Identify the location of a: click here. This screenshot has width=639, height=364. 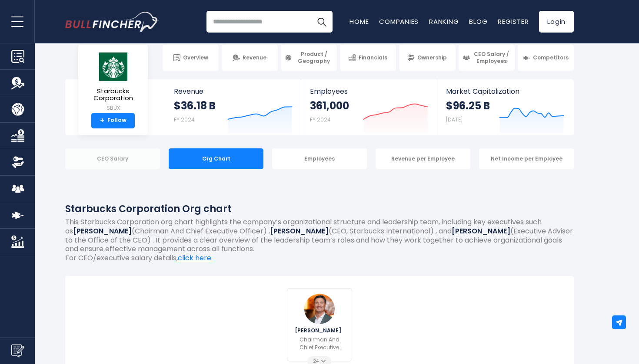
(194, 258).